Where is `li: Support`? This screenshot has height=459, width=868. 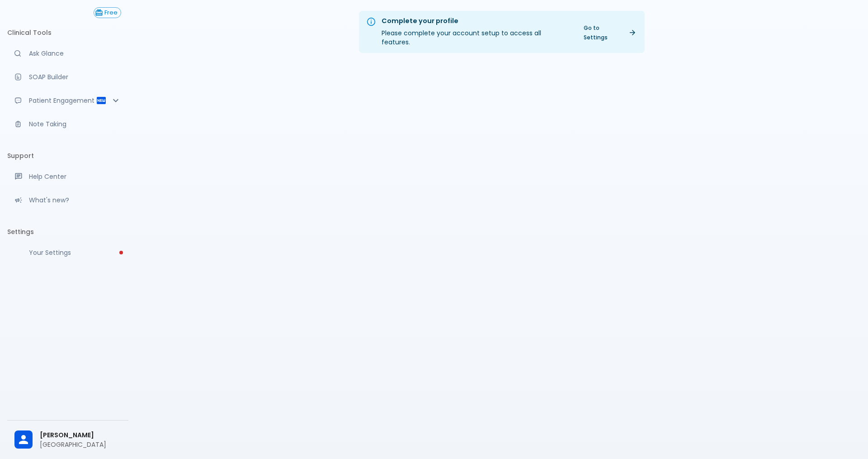 li: Support is located at coordinates (68, 156).